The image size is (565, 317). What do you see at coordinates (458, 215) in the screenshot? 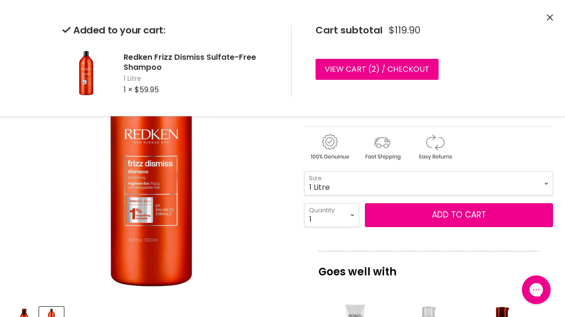
I see `button: Add to cart` at bounding box center [458, 215].